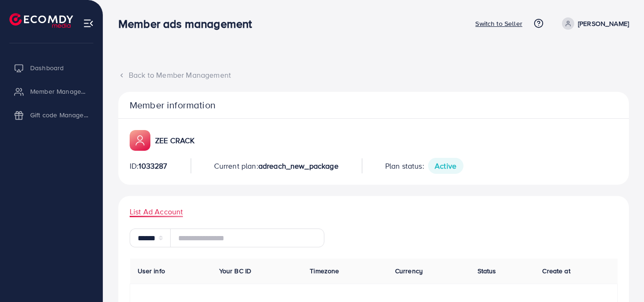  I want to click on p: ZEE CRACK, so click(175, 141).